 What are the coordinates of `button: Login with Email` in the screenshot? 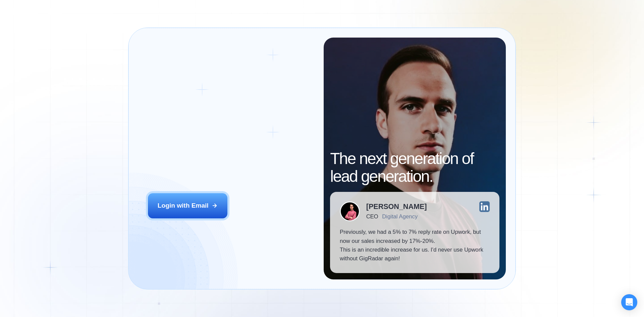 It's located at (188, 205).